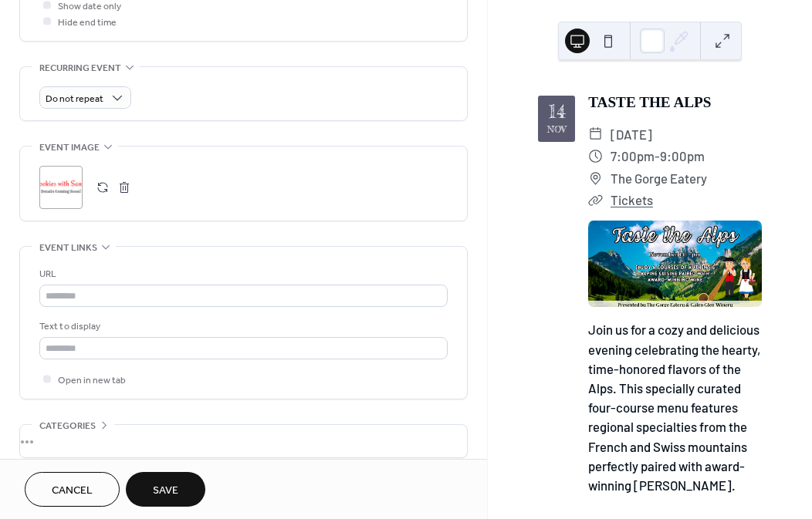  Describe the element at coordinates (68, 248) in the screenshot. I see `span: Event links` at that location.